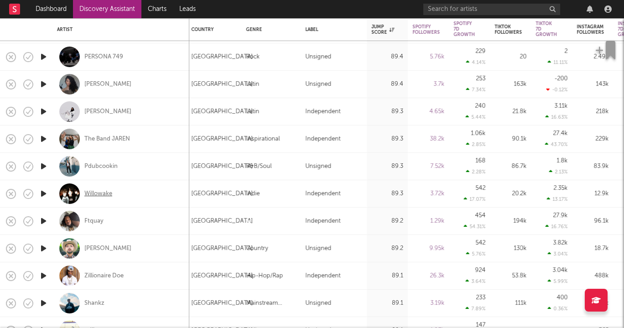  What do you see at coordinates (560, 215) in the screenshot?
I see `div: 27.9k` at bounding box center [560, 215].